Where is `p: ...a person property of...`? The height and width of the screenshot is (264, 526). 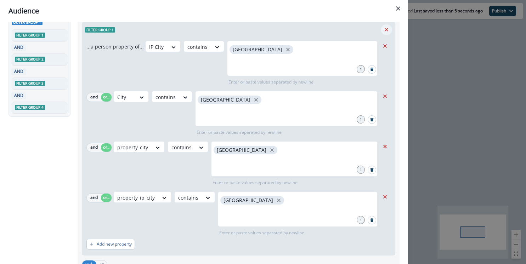
p: ...a person property of... is located at coordinates (115, 46).